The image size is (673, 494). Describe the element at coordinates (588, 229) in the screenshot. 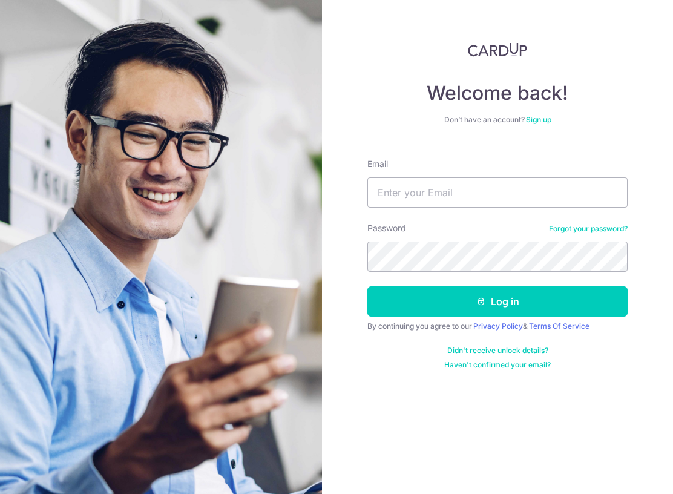

I see `a: Forgot your password?` at that location.